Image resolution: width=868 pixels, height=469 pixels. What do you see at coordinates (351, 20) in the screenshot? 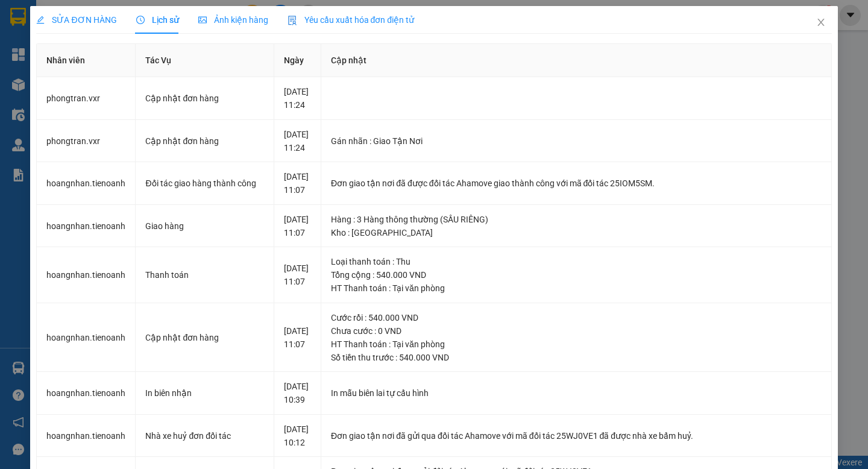
I see `span: Yêu cầu xuất hóa đơn điện tử` at bounding box center [351, 20].